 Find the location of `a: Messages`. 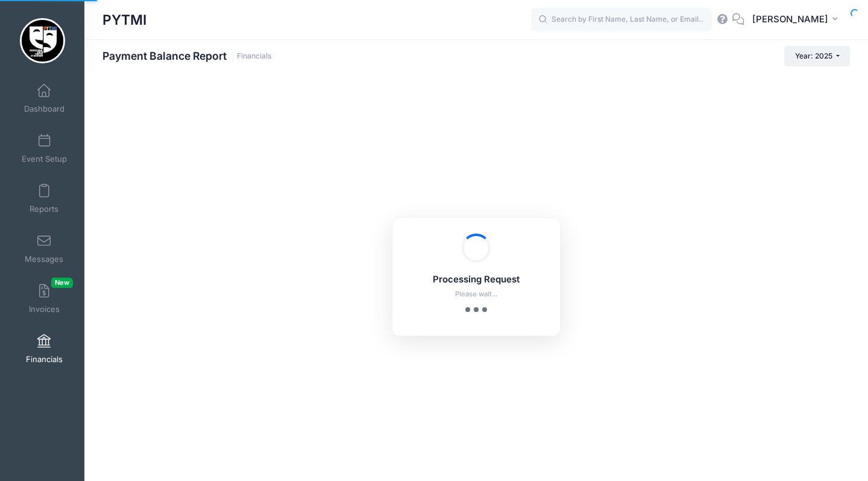

a: Messages is located at coordinates (44, 249).